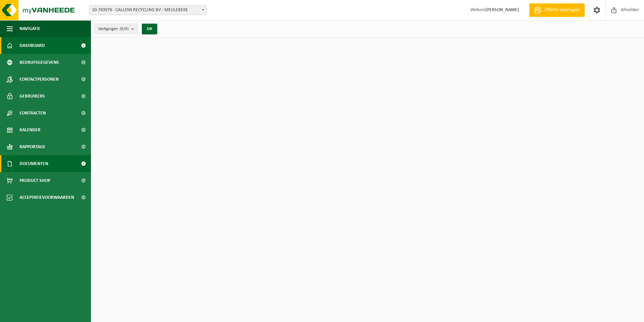  Describe the element at coordinates (35, 180) in the screenshot. I see `span: Product Shop` at that location.